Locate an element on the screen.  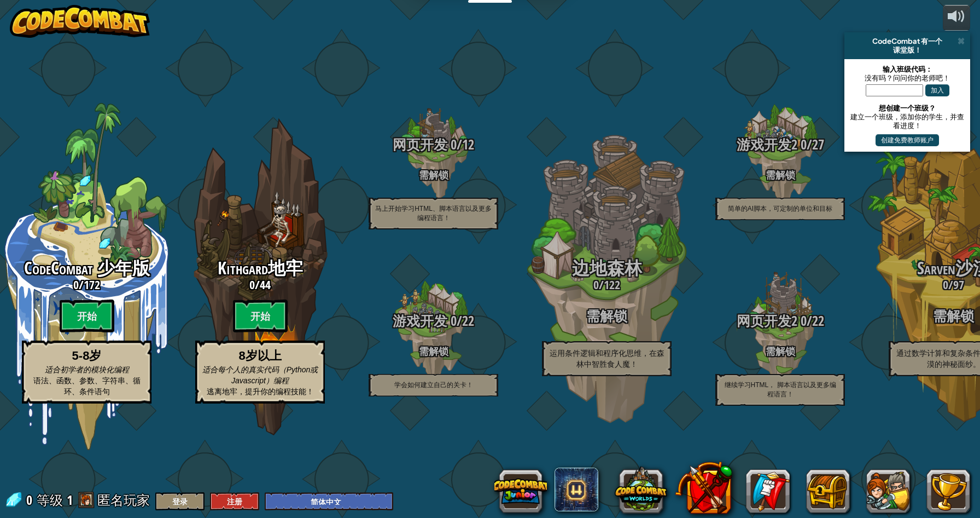
span: 12 is located at coordinates (468, 145).